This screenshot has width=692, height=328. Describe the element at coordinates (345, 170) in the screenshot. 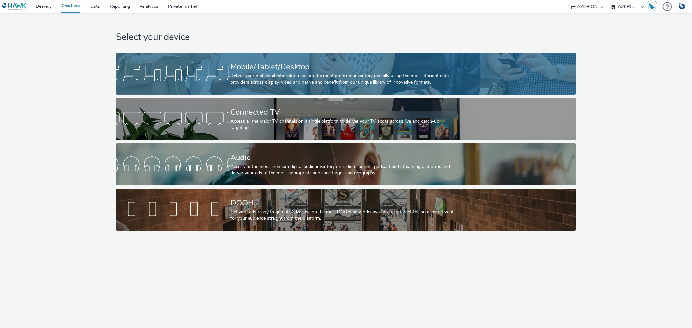

I see `div: Access to the most premium digital audio inventory on radio channels, podcast and streaming platf...` at that location.